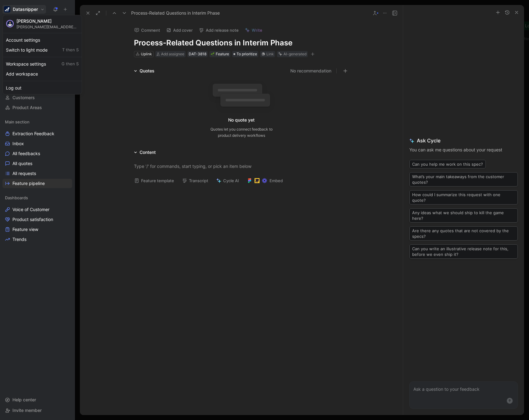 The height and width of the screenshot is (420, 529). Describe the element at coordinates (43, 40) in the screenshot. I see `div: Account settings` at that location.